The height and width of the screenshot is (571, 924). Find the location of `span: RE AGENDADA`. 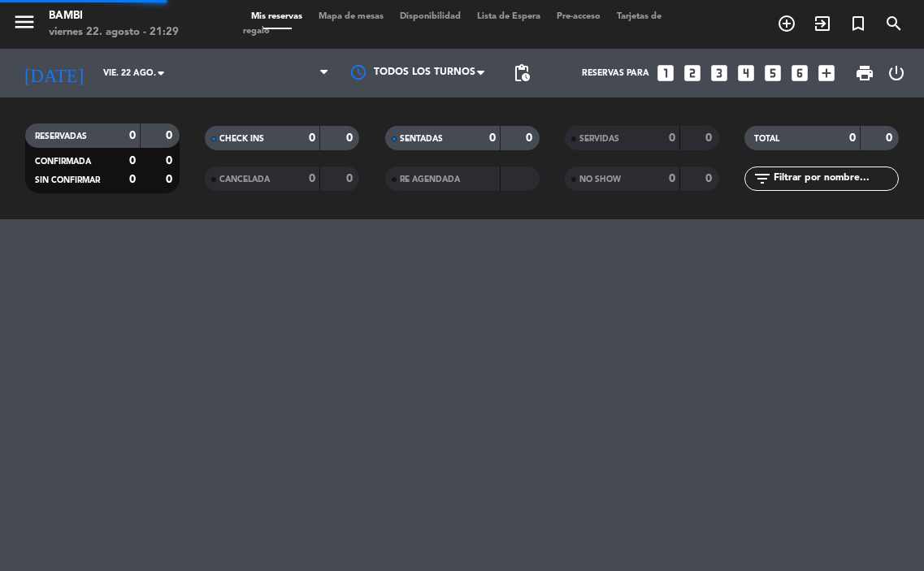

span: RE AGENDADA is located at coordinates (430, 180).